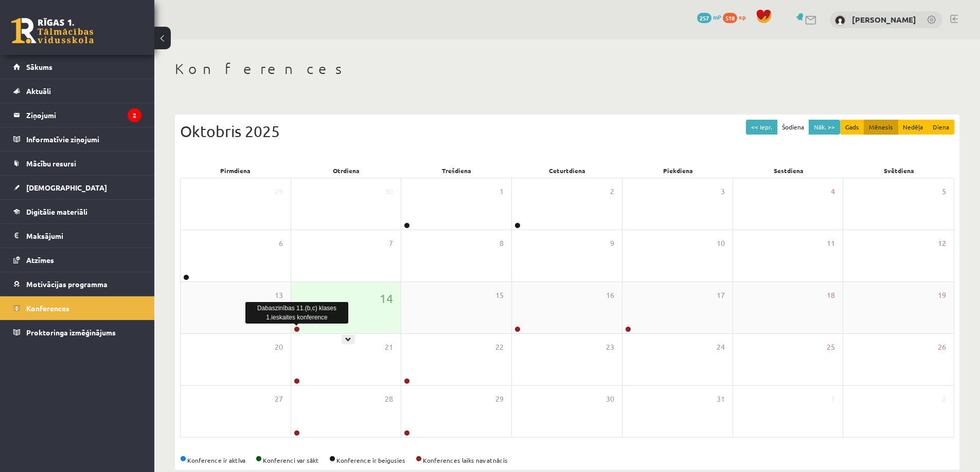 The width and height of the screenshot is (980, 472). Describe the element at coordinates (235, 171) in the screenshot. I see `div: Pirmdiena` at that location.